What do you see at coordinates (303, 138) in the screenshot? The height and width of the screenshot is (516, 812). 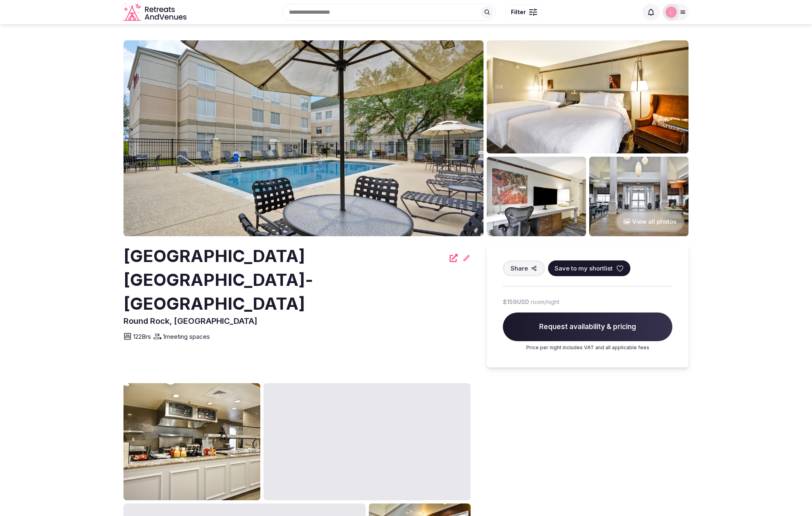 I see `img: Venue cover photo` at bounding box center [303, 138].